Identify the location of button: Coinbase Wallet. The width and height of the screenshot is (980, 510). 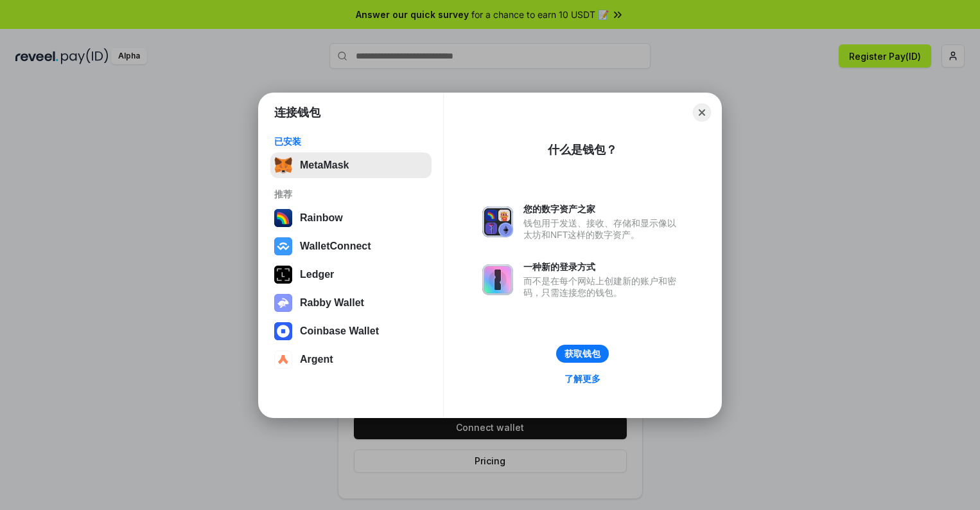
(350, 331).